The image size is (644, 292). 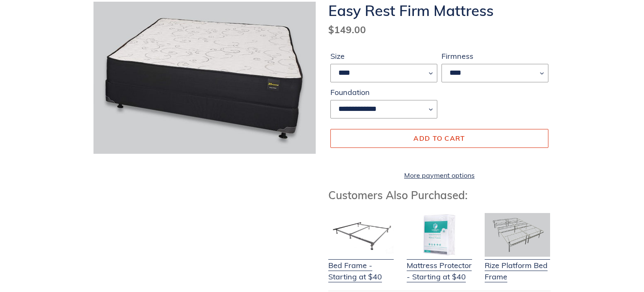 What do you see at coordinates (384, 92) in the screenshot?
I see `label: Foundation` at bounding box center [384, 92].